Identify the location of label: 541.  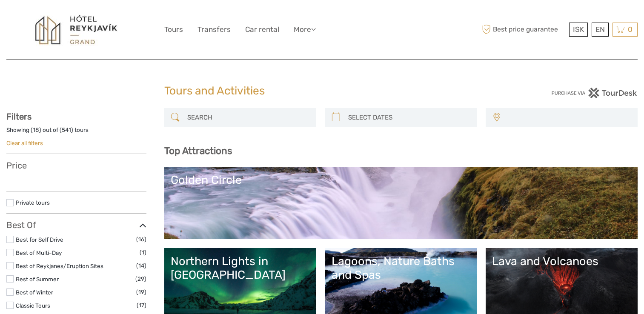
(66, 130).